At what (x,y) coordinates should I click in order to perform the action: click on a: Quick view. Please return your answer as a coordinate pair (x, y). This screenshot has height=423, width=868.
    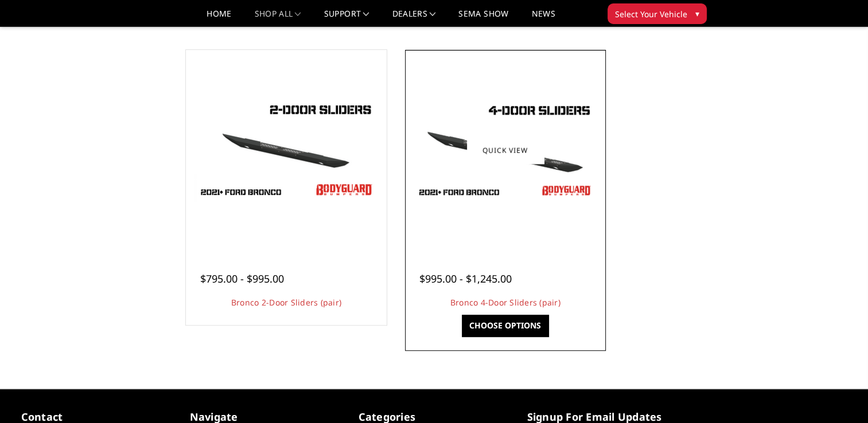
    Looking at the image, I should click on (505, 149).